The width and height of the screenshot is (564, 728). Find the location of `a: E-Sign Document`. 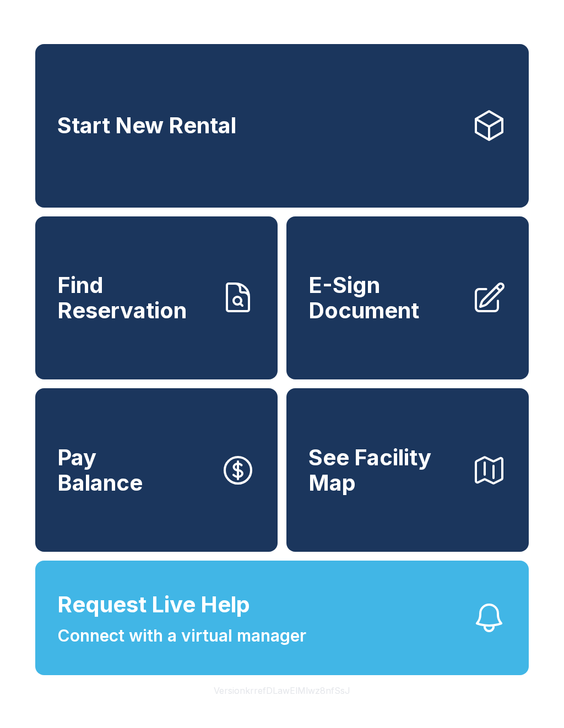

a: E-Sign Document is located at coordinates (407, 298).